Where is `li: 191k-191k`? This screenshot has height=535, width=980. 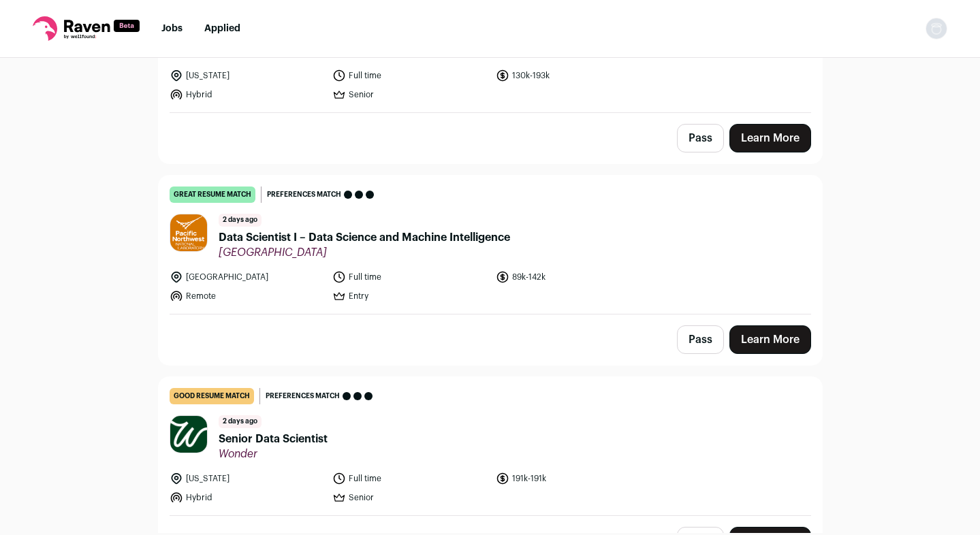 li: 191k-191k is located at coordinates (573, 478).